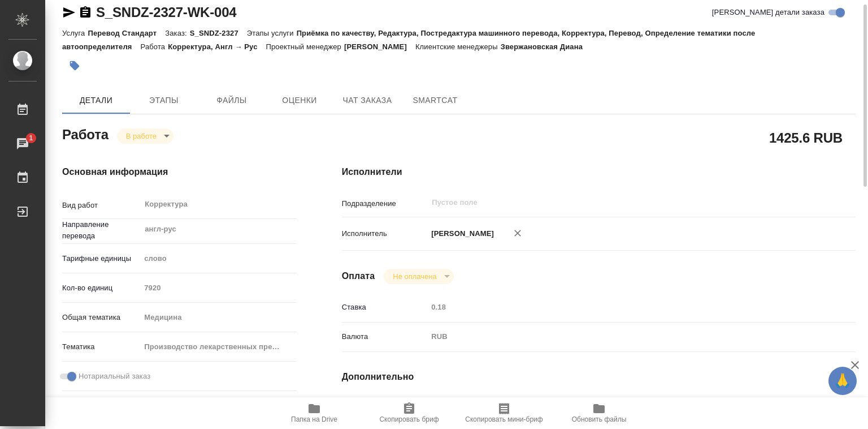 The image size is (868, 429). Describe the element at coordinates (114, 376) in the screenshot. I see `span: Нотариальный заказ` at that location.